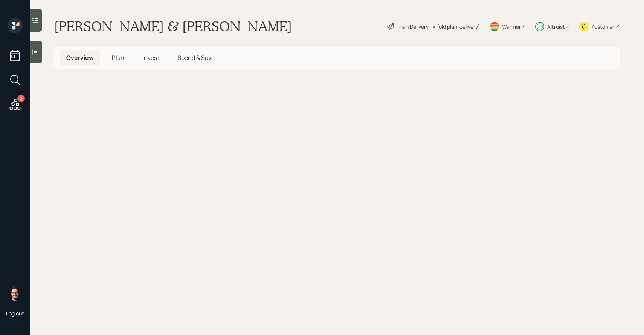 Image resolution: width=644 pixels, height=335 pixels. What do you see at coordinates (413, 26) in the screenshot?
I see `div: Plan Delivery` at bounding box center [413, 26].